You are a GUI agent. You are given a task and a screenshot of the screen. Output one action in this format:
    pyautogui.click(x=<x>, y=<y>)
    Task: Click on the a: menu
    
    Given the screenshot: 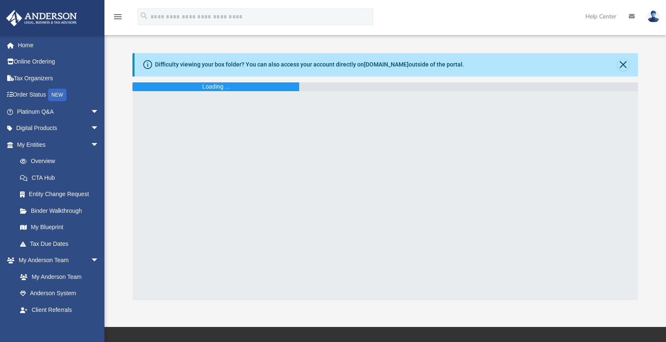 What is the action you would take?
    pyautogui.click(x=118, y=19)
    